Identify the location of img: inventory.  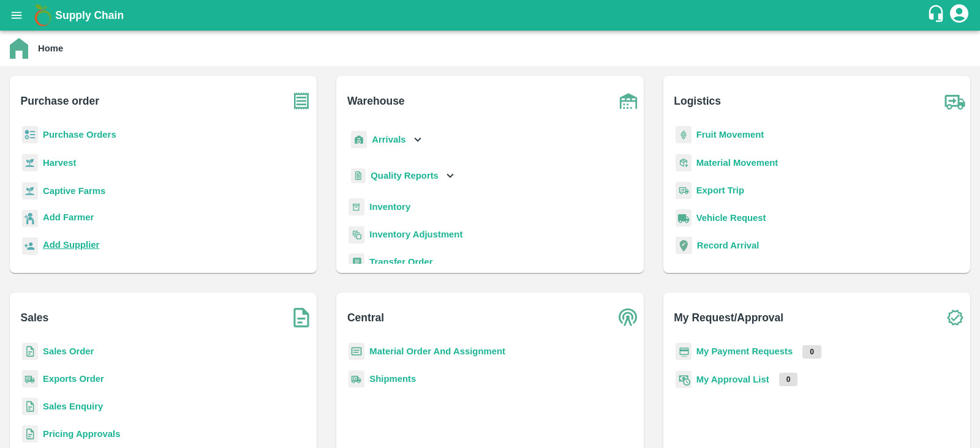
(356, 234).